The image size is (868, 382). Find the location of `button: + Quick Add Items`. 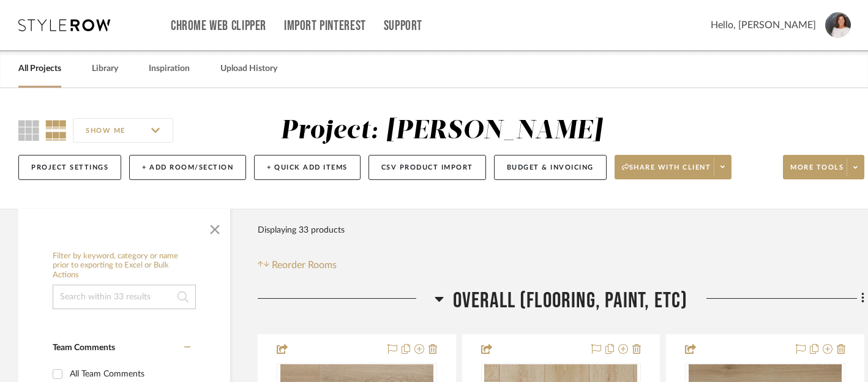

button: + Quick Add Items is located at coordinates (307, 167).